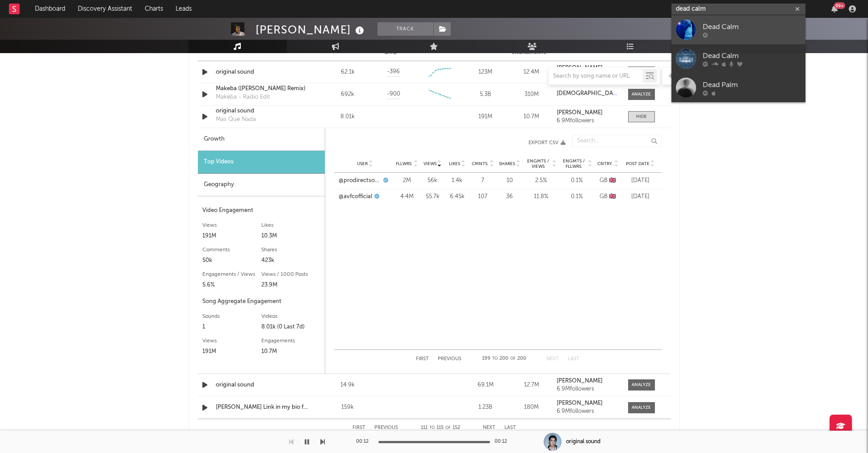  What do you see at coordinates (538, 163) in the screenshot?
I see `span: Engmts / Views` at bounding box center [538, 163].